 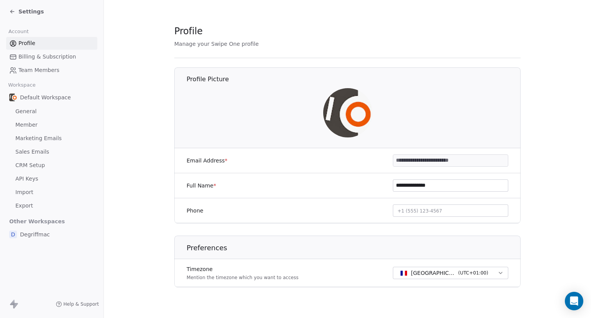 What do you see at coordinates (52, 206) in the screenshot?
I see `a: Export` at bounding box center [52, 206].